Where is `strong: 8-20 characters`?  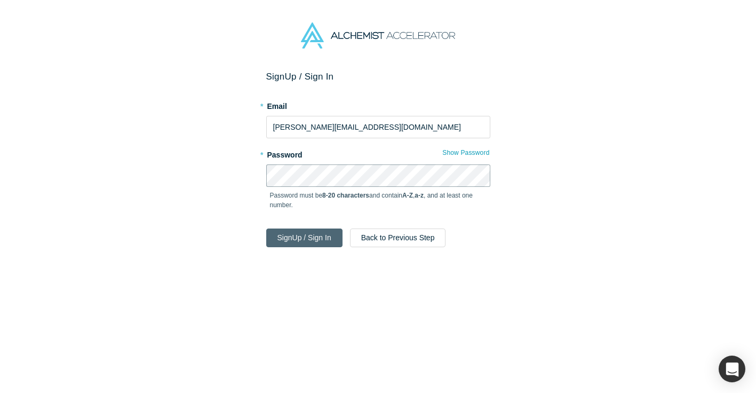
strong: 8-20 characters is located at coordinates (346, 195).